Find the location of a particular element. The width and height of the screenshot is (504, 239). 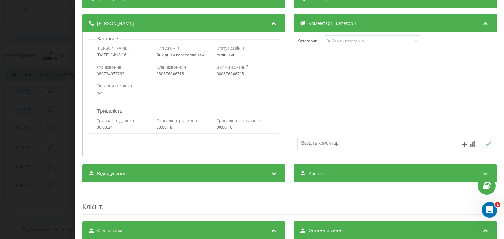

span: Куди дзвонили is located at coordinates (171, 67).